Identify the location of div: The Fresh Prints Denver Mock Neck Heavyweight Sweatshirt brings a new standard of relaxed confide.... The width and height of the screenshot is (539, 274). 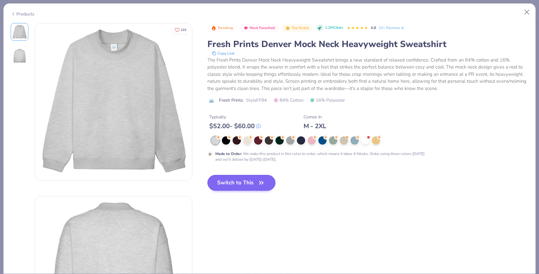
(368, 74).